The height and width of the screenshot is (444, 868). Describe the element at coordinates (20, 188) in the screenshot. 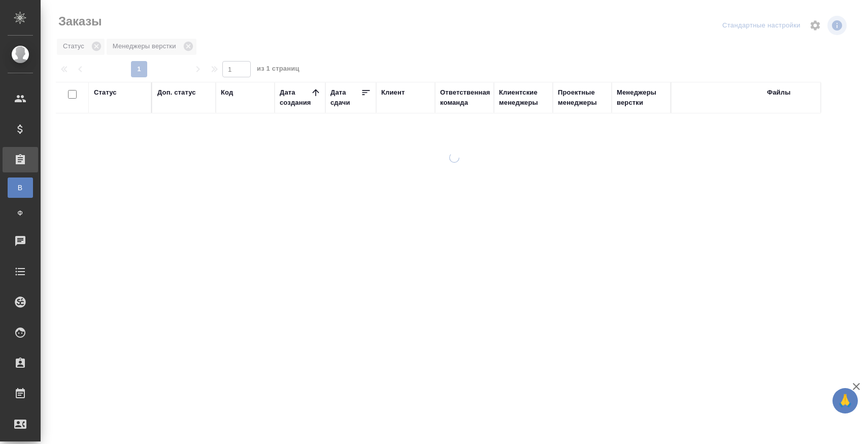

I see `span: В` at that location.